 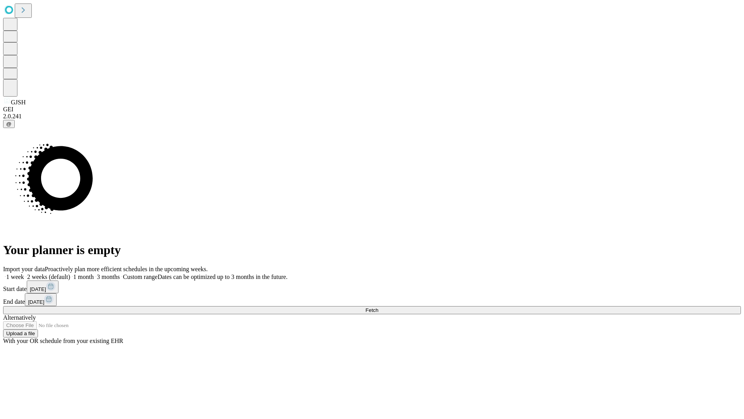 What do you see at coordinates (372, 116) in the screenshot?
I see `div: 2.0.241` at bounding box center [372, 116].